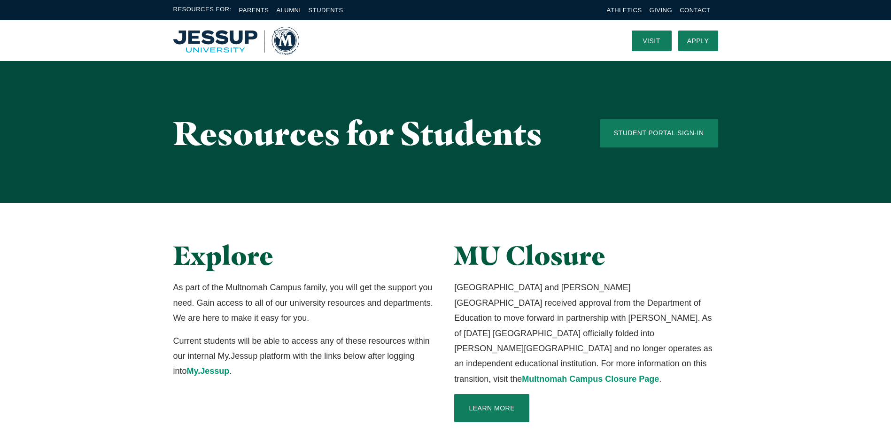  Describe the element at coordinates (651, 41) in the screenshot. I see `a: Visit` at that location.